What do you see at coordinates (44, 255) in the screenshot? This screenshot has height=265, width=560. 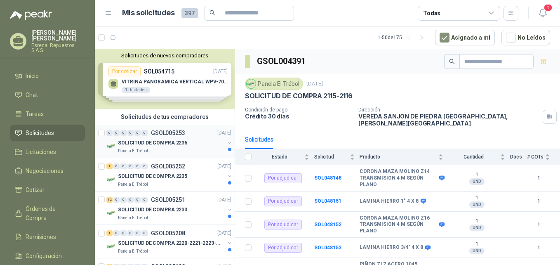 I see `span: Configuración` at bounding box center [44, 255].